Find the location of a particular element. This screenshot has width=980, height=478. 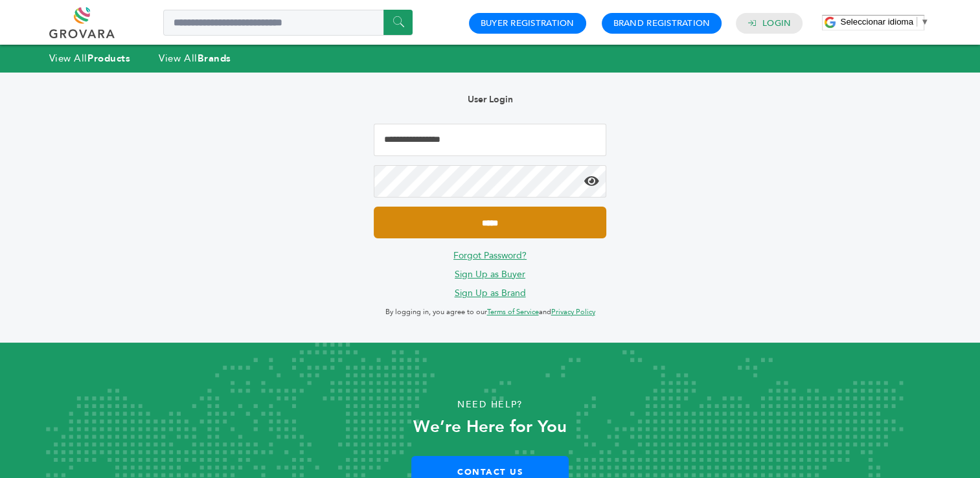

a: Login is located at coordinates (777, 23).